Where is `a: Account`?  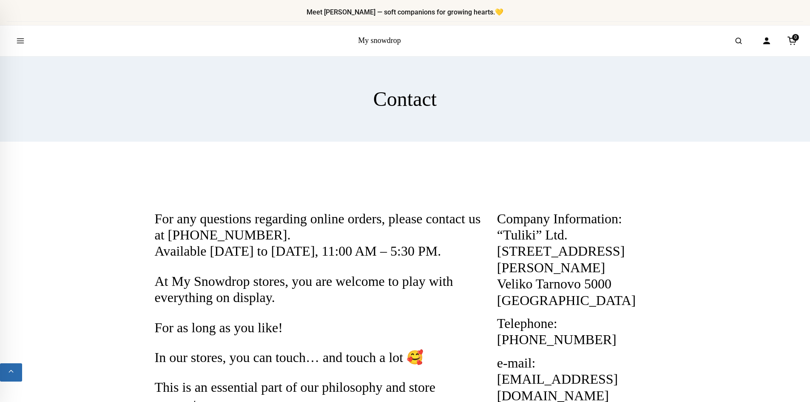 a: Account is located at coordinates (767, 41).